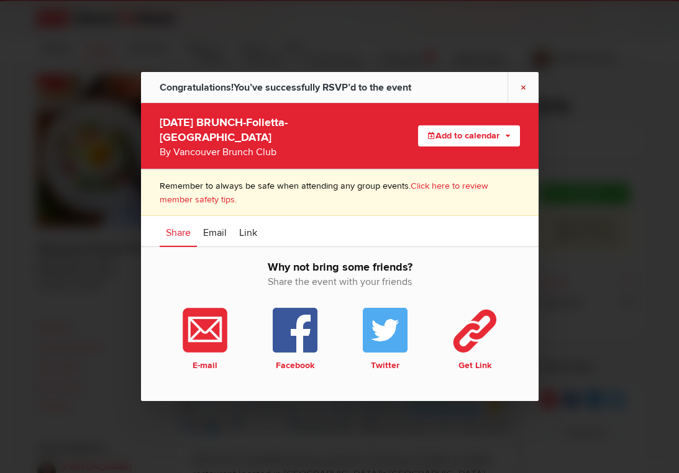 Image resolution: width=679 pixels, height=473 pixels. I want to click on b: E-mail, so click(204, 366).